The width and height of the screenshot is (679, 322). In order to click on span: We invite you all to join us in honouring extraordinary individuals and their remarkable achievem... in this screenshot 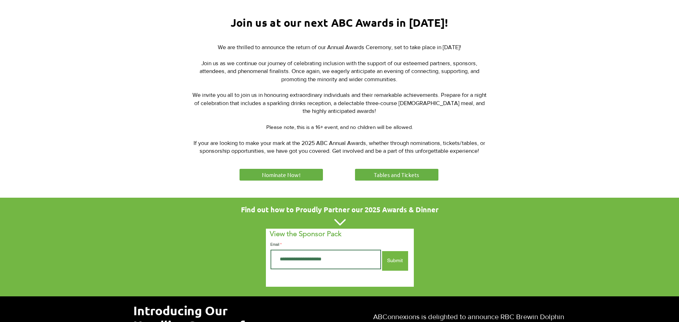, I will do `click(340, 103)`.